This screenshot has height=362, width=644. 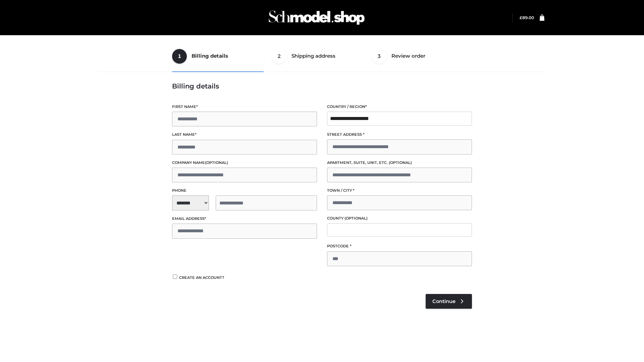 What do you see at coordinates (449, 301) in the screenshot?
I see `a: Continue` at bounding box center [449, 301].